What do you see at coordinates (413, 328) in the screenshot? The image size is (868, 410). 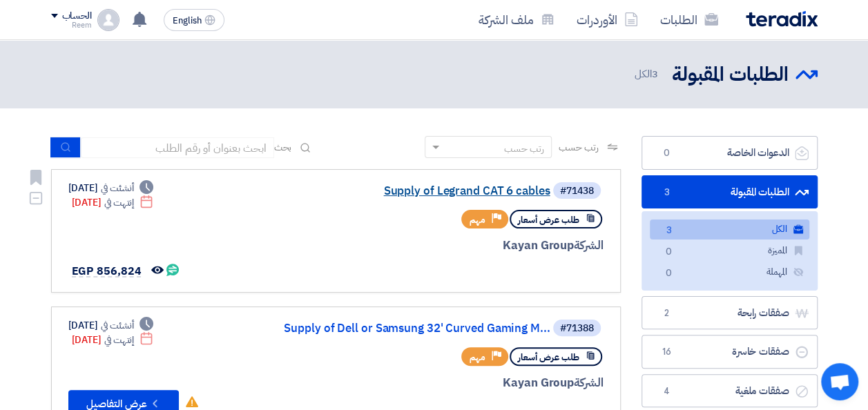 I see `a: Supply of Dell or Samsung 32' Curved Gaming M...` at bounding box center [413, 328].